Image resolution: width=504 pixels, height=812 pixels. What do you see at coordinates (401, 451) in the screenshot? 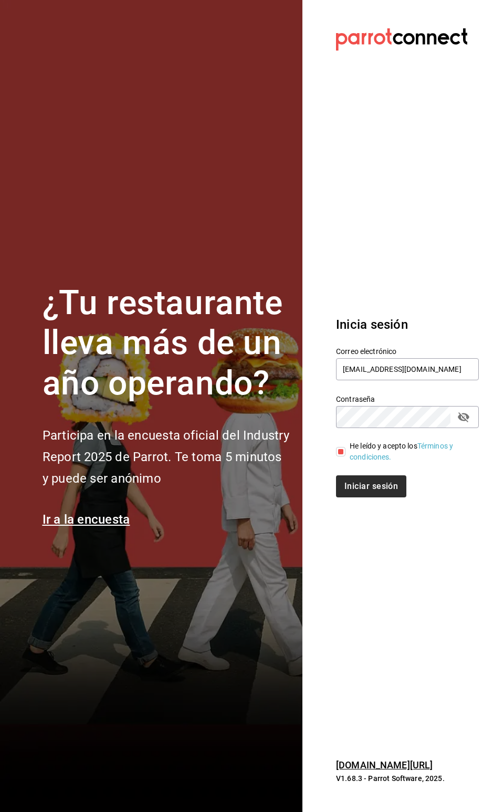
I see `a: Términos y condiciones.` at bounding box center [401, 451].